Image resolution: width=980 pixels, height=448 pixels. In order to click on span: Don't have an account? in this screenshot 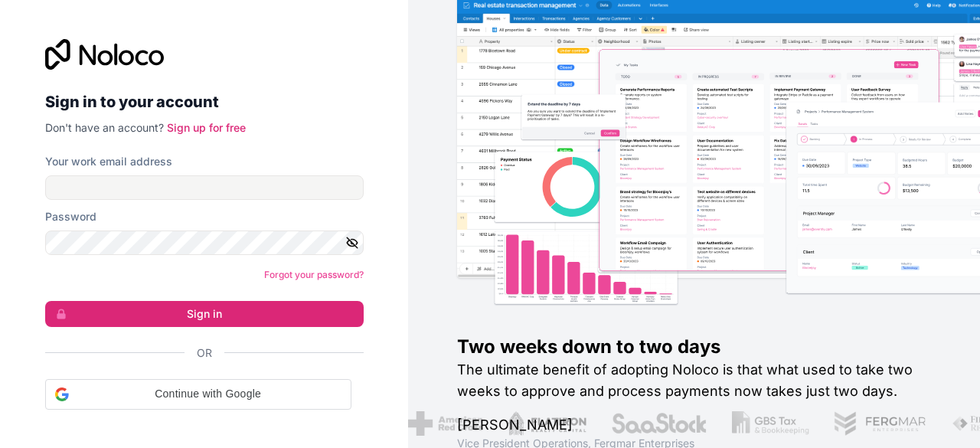, I will do `click(104, 127)`.